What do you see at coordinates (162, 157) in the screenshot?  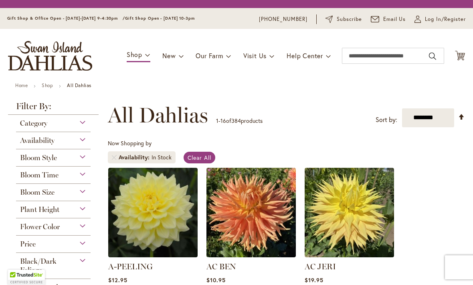 I see `div: In Stock` at bounding box center [162, 157].